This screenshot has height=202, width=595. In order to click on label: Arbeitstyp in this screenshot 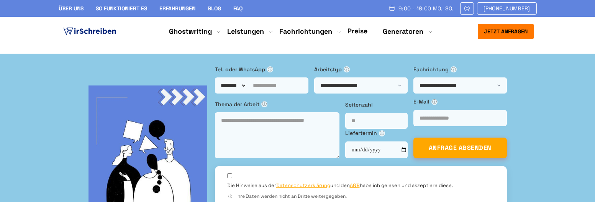, I will do `click(361, 69)`.